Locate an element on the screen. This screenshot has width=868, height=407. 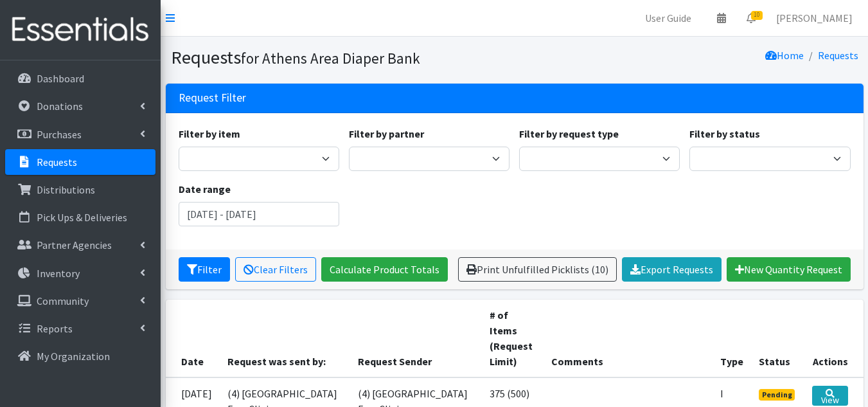
a: Clear Filters is located at coordinates (276, 270).